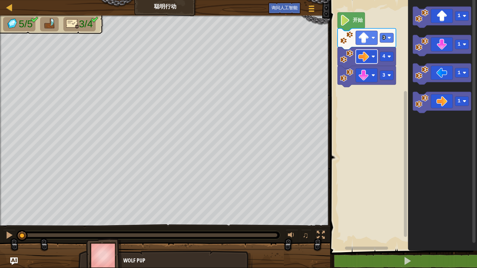  What do you see at coordinates (321, 236) in the screenshot?
I see `button: 切换全屏` at bounding box center [321, 236].